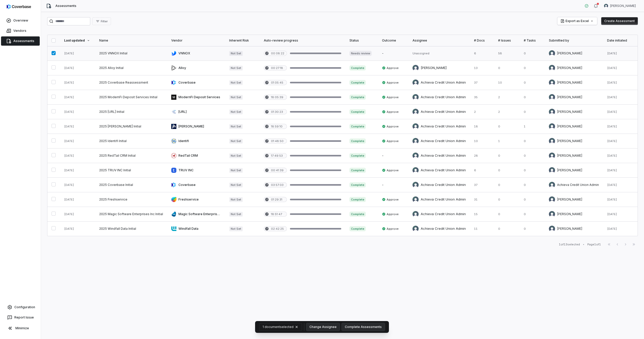 This screenshot has width=644, height=339. What do you see at coordinates (66, 6) in the screenshot?
I see `span: Assessments` at bounding box center [66, 6].